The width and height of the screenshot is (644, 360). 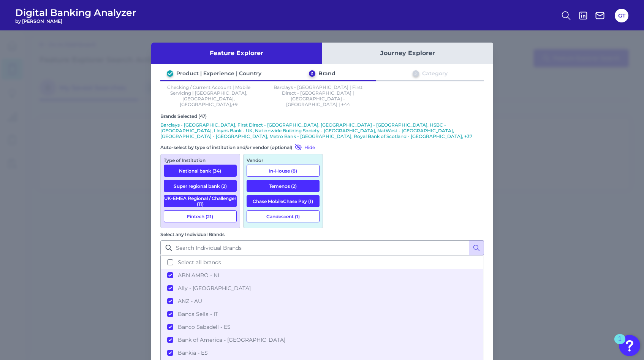 What do you see at coordinates (435, 74) in the screenshot?
I see `div: Category` at bounding box center [435, 74].